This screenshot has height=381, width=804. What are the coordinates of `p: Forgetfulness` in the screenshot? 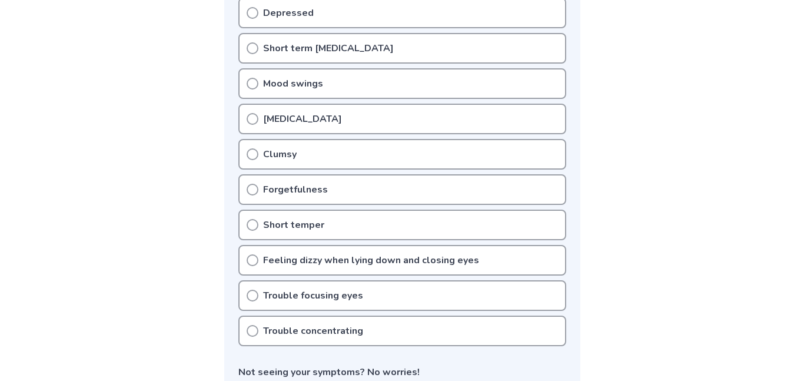 It's located at (295, 189).